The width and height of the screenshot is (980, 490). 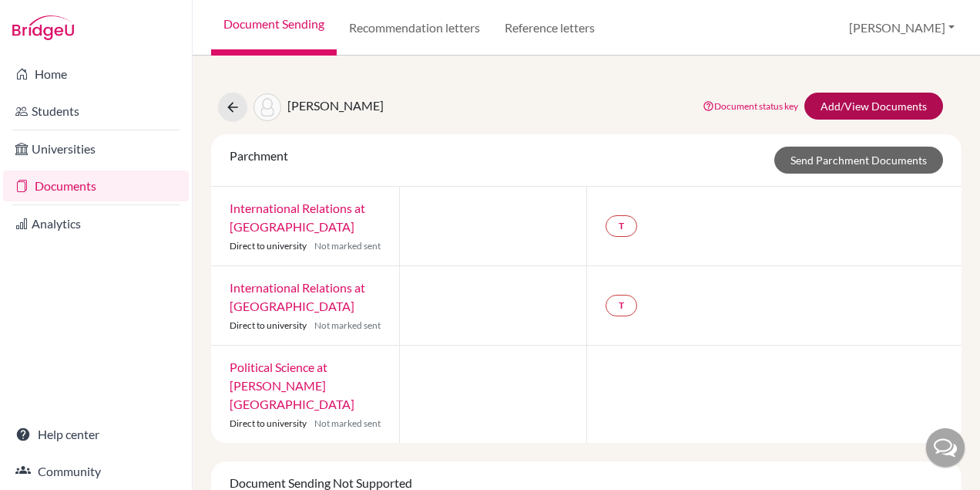 What do you see at coordinates (320, 482) in the screenshot?
I see `span: Document Sending Not Supported` at bounding box center [320, 482].